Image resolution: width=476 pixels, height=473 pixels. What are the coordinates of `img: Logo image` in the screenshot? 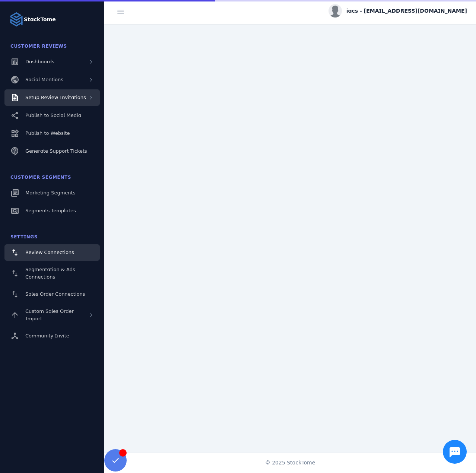 It's located at (16, 19).